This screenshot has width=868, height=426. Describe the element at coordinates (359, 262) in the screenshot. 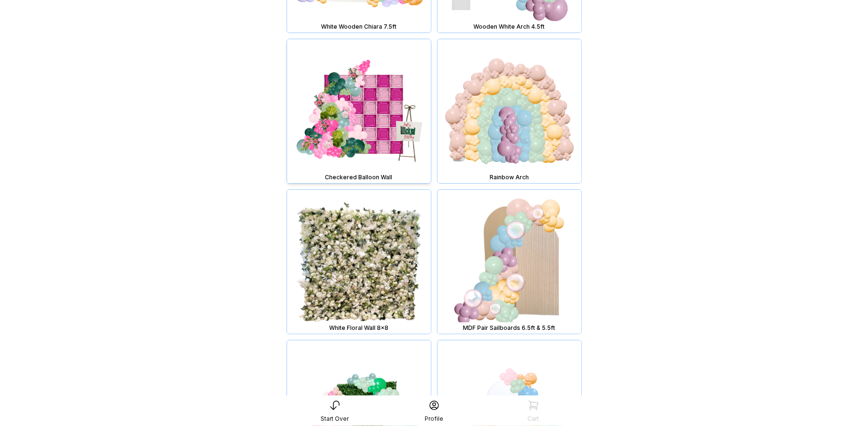

I see `img: White Floral Wall 8x8` at that location.